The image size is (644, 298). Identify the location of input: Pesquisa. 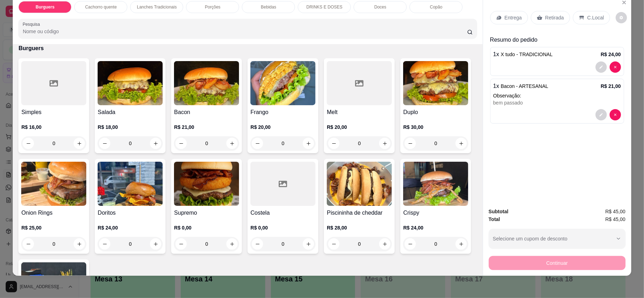
(245, 32).